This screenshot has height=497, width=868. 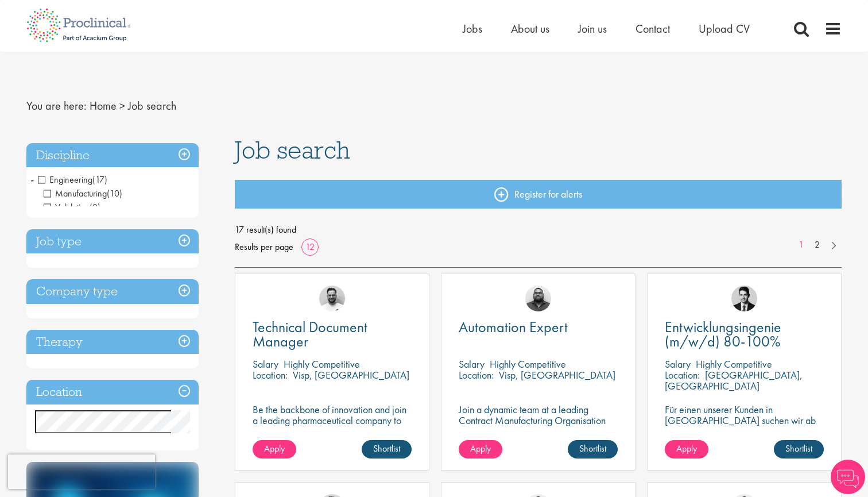 What do you see at coordinates (722, 333) in the screenshot?
I see `span: Entwicklungsingenie (m/w/d) 80-100%` at bounding box center [722, 333].